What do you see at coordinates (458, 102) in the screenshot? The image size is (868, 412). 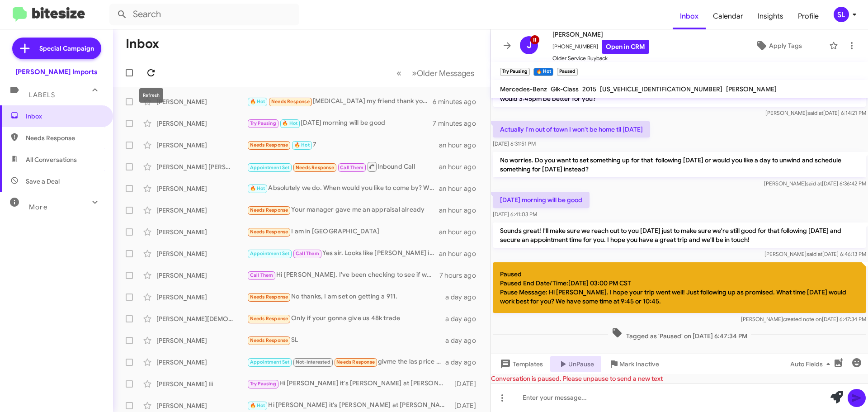 I see `div: 6 minutes ago` at bounding box center [458, 102].